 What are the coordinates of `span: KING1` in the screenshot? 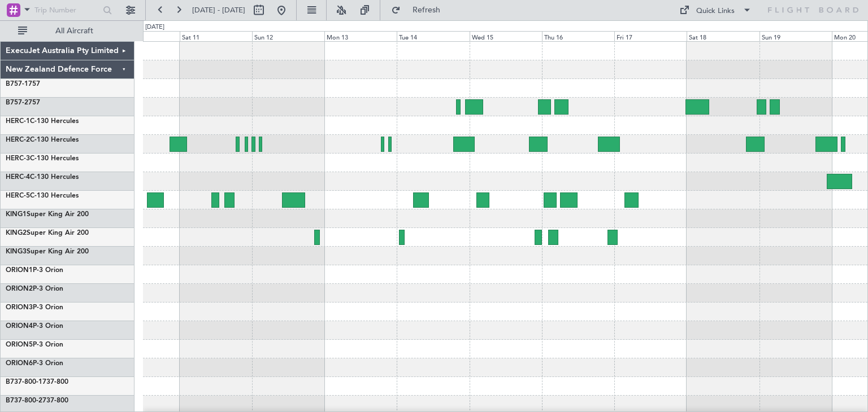 It's located at (16, 214).